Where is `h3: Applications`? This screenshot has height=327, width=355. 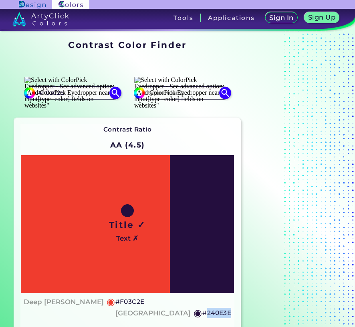 h3: Applications is located at coordinates (231, 18).